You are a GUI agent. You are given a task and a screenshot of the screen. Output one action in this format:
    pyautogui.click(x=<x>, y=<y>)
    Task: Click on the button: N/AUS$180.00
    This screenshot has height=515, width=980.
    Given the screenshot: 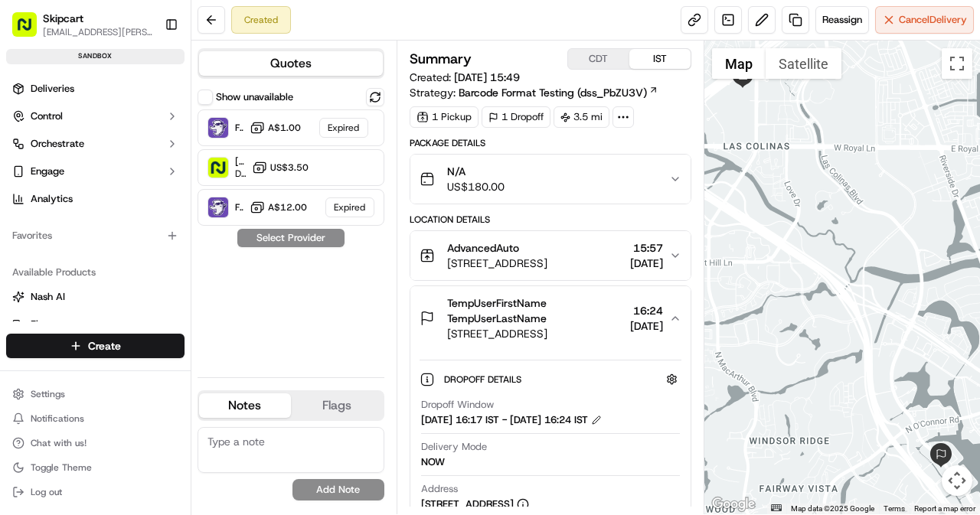 What is the action you would take?
    pyautogui.click(x=551, y=179)
    